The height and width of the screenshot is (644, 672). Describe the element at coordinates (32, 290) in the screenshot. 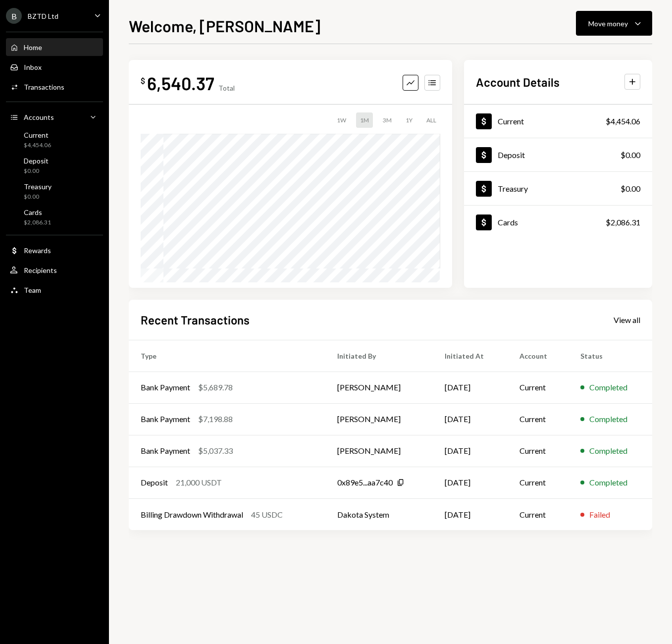

I see `div: Team` at that location.